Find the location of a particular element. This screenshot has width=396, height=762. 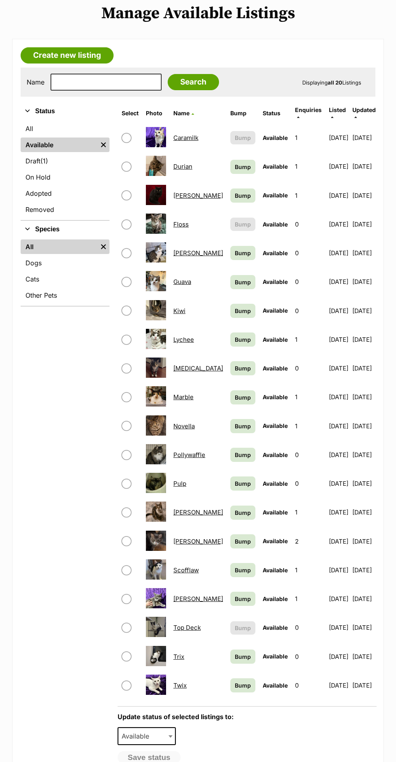

a: Lychee is located at coordinates (184, 339).